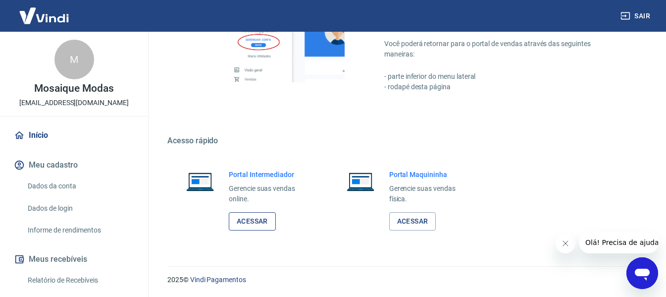 This screenshot has height=297, width=666. I want to click on a: Informe de rendimentos, so click(80, 230).